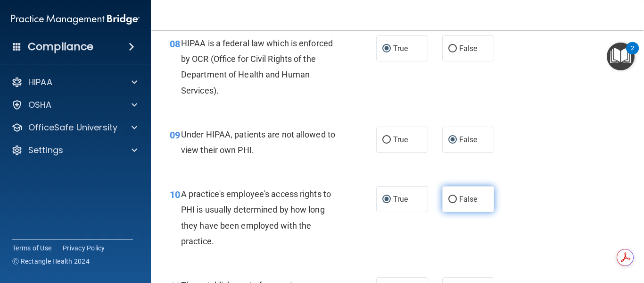 The height and width of the screenshot is (283, 644). I want to click on p: OSHA, so click(40, 105).